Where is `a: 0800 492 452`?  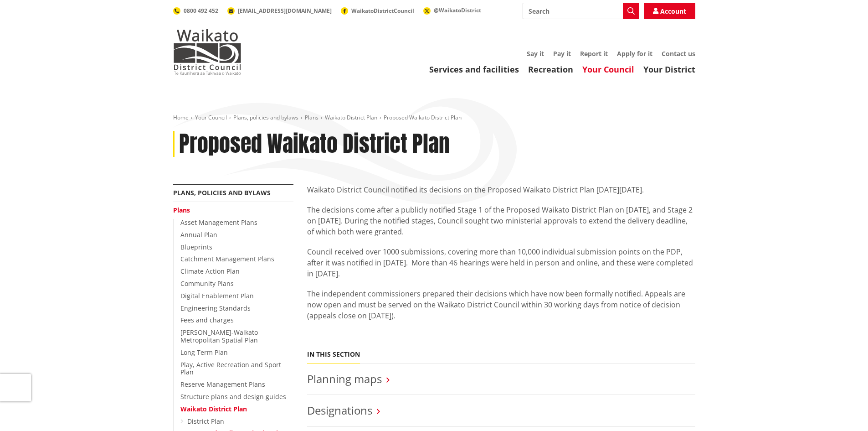 a: 0800 492 452 is located at coordinates (196, 10).